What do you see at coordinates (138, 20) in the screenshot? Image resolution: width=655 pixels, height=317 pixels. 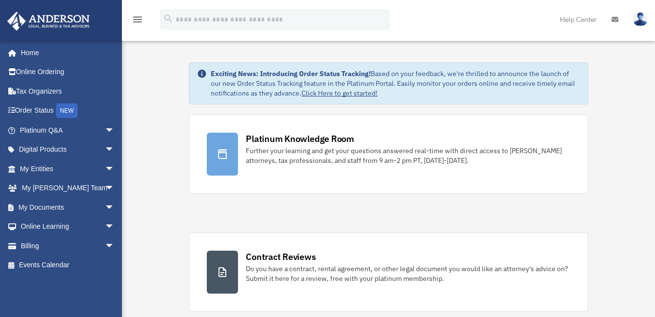 I see `i: menu` at bounding box center [138, 20].